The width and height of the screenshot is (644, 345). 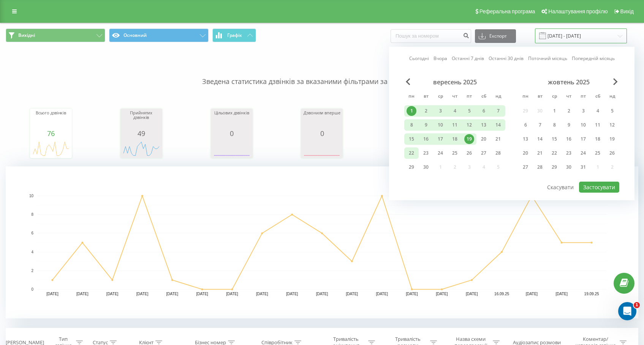 What do you see at coordinates (441, 153) in the screenshot?
I see `div: ср 24 вер 2025 р.` at bounding box center [441, 153].